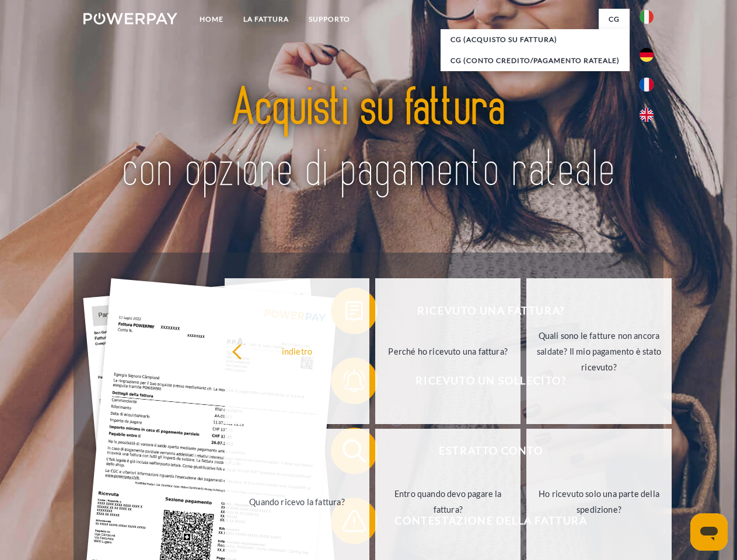 Image resolution: width=737 pixels, height=560 pixels. I want to click on img: fr, so click(646, 85).